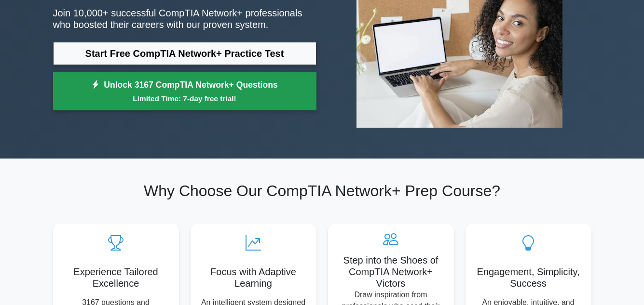  Describe the element at coordinates (253, 278) in the screenshot. I see `h5: Focus with Adaptive Learning` at that location.